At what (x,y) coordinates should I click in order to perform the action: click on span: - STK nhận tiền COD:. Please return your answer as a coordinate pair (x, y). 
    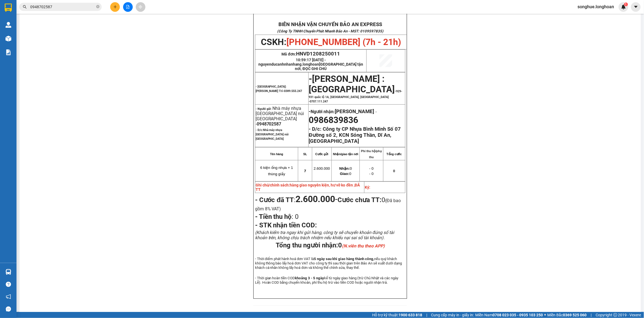
    Looking at the image, I should click on (286, 225).